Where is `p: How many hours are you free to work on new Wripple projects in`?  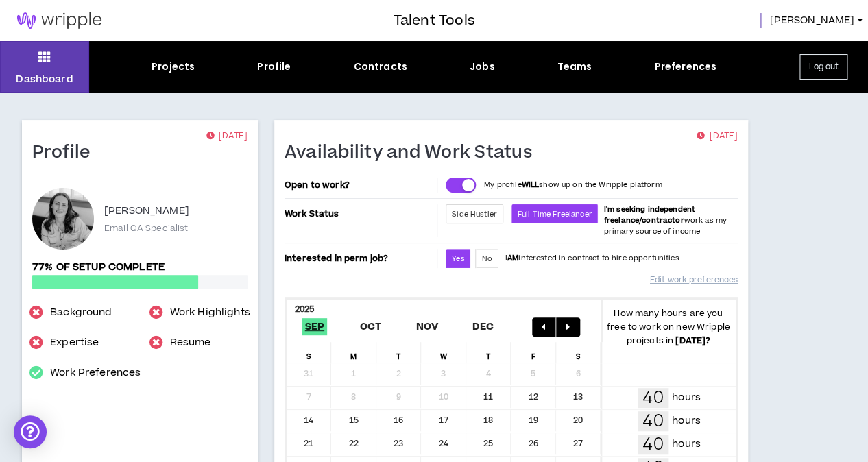 p: How many hours are you free to work on new Wripple projects in is located at coordinates (668, 327).